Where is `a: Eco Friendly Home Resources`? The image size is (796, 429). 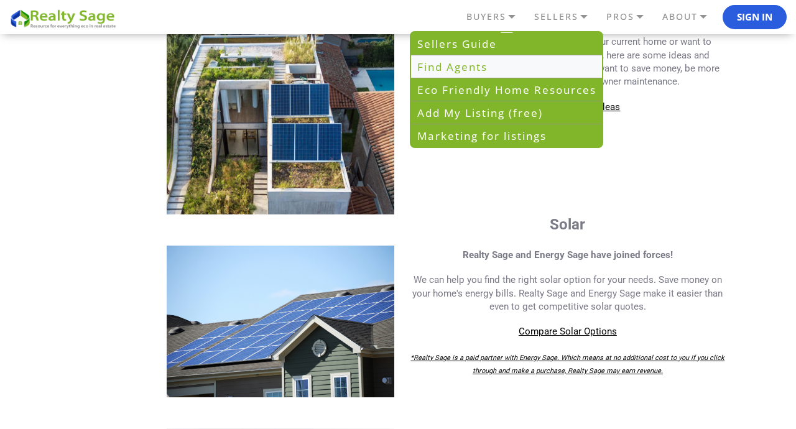
a: Eco Friendly Home Resources is located at coordinates (506, 90).